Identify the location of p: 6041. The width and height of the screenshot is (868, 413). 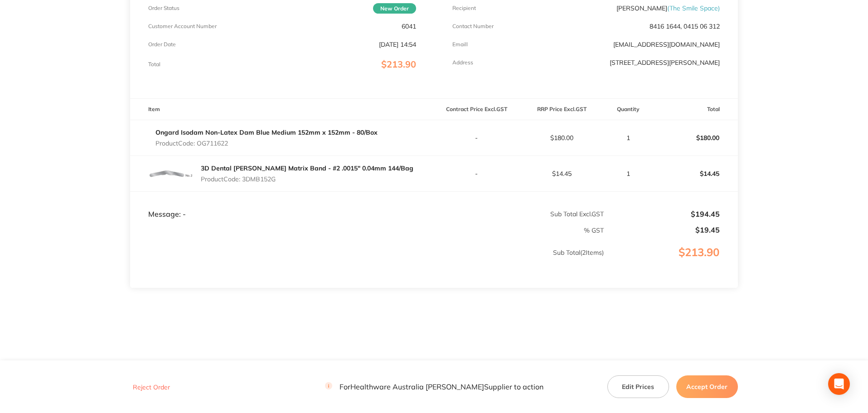
(409, 26).